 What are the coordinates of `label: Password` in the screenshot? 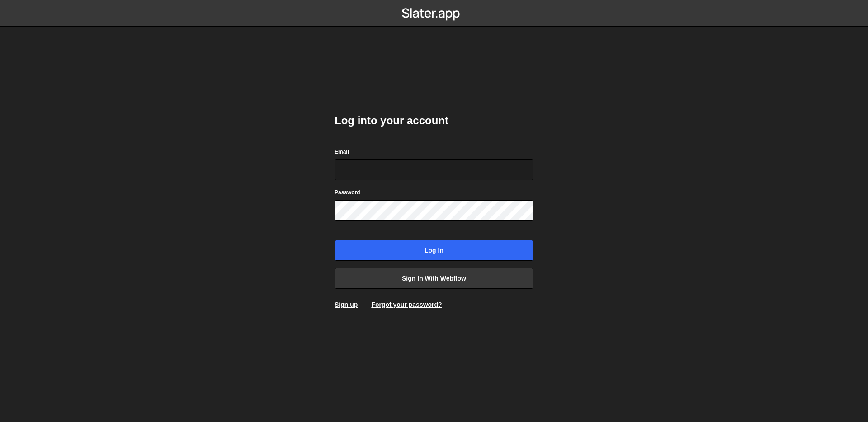 It's located at (347, 192).